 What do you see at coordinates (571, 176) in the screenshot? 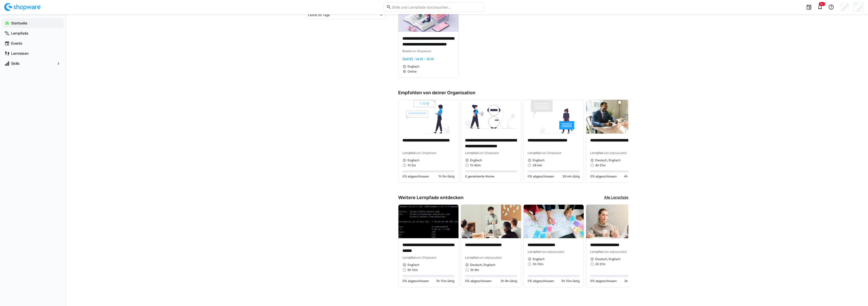
I see `span: 29 min übrig` at bounding box center [571, 176].